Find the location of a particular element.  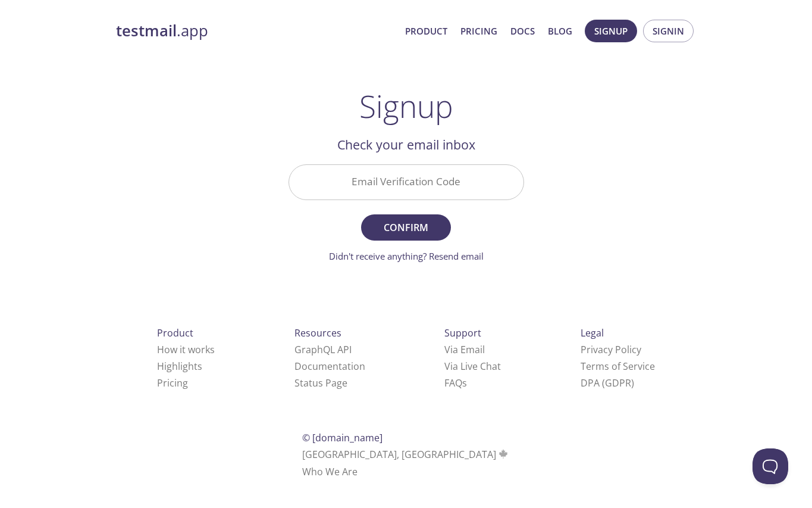

a: Who We Are is located at coordinates (330, 472).